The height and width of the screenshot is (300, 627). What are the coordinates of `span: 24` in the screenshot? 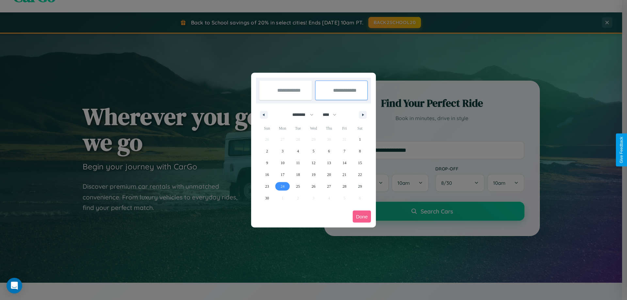 It's located at (282, 186).